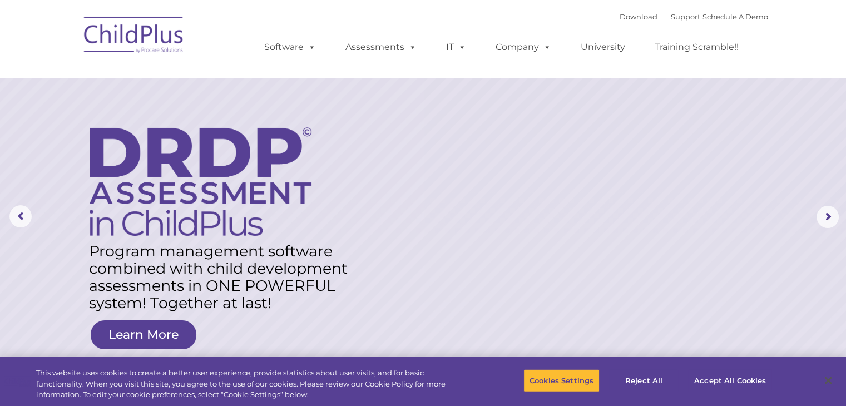 The image size is (846, 406). What do you see at coordinates (143, 335) in the screenshot?
I see `a: Learn More` at bounding box center [143, 335].